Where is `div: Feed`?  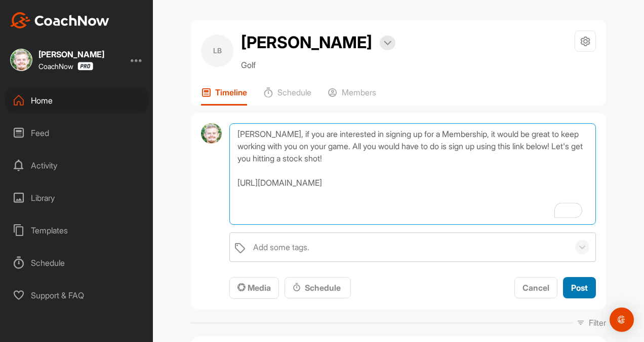
div: Feed is located at coordinates (77, 133).